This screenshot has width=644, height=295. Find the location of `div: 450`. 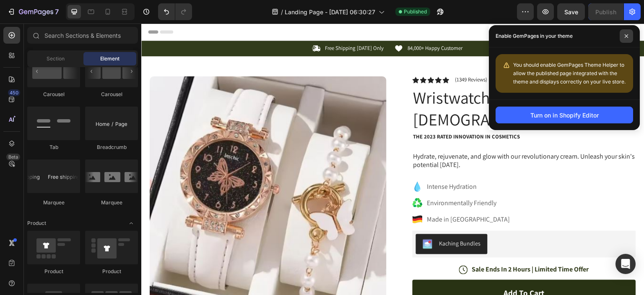

div: 450 is located at coordinates (14, 93).